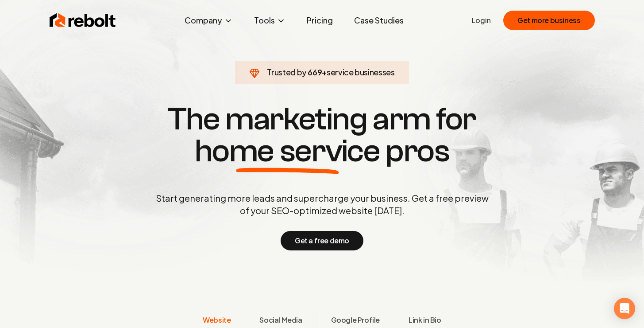 The width and height of the screenshot is (644, 328). Describe the element at coordinates (355, 320) in the screenshot. I see `span: Google Profile` at that location.